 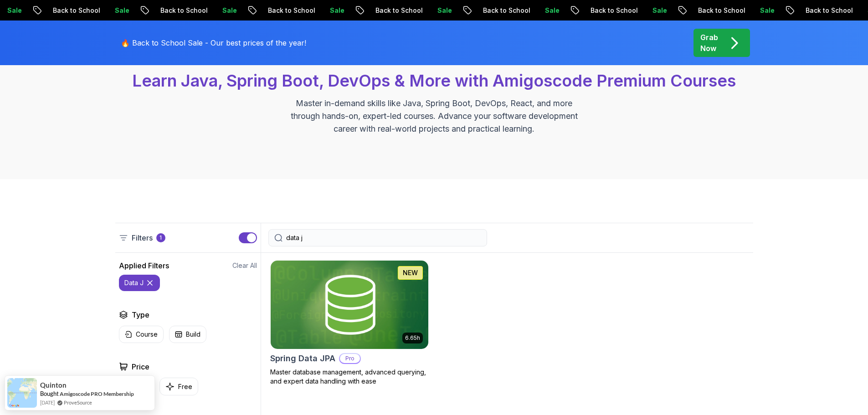 I want to click on p: Master database management, advanced querying, and expert data handling with ease, so click(x=350, y=377).